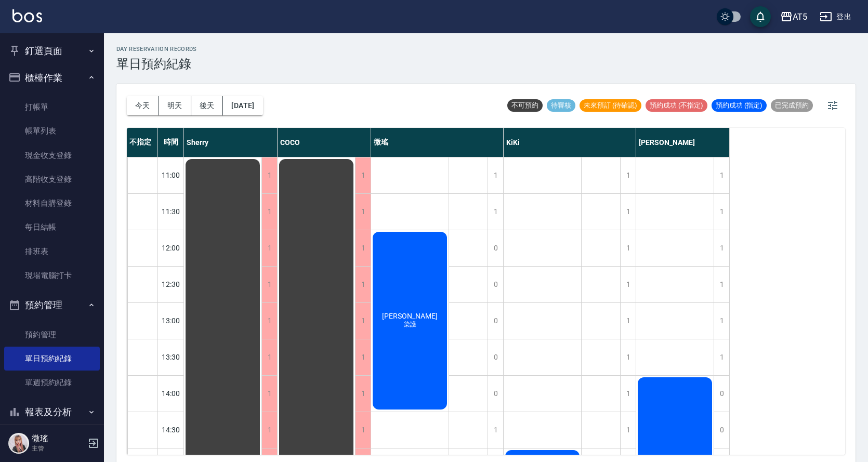 This screenshot has width=868, height=462. Describe the element at coordinates (835, 17) in the screenshot. I see `button: 登出` at that location.